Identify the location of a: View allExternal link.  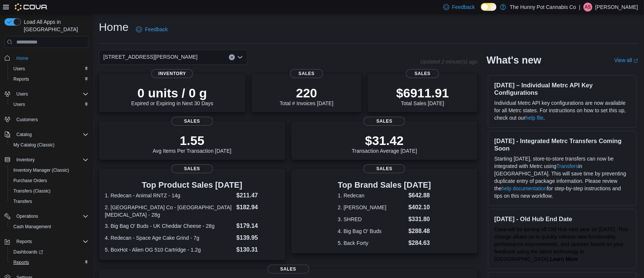
(626, 60).